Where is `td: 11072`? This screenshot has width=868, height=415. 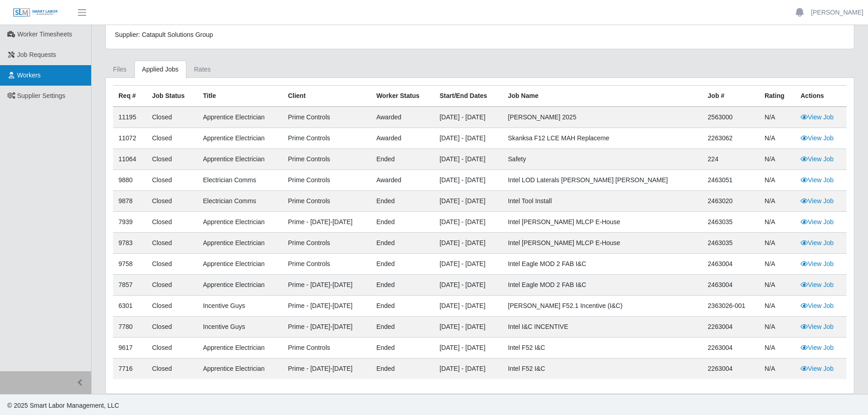
td: 11072 is located at coordinates (130, 139).